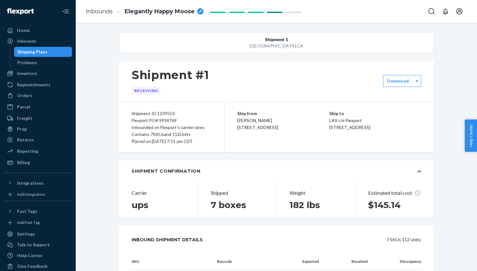 The image size is (477, 271). What do you see at coordinates (27, 41) in the screenshot?
I see `div: Inbounds` at bounding box center [27, 41].